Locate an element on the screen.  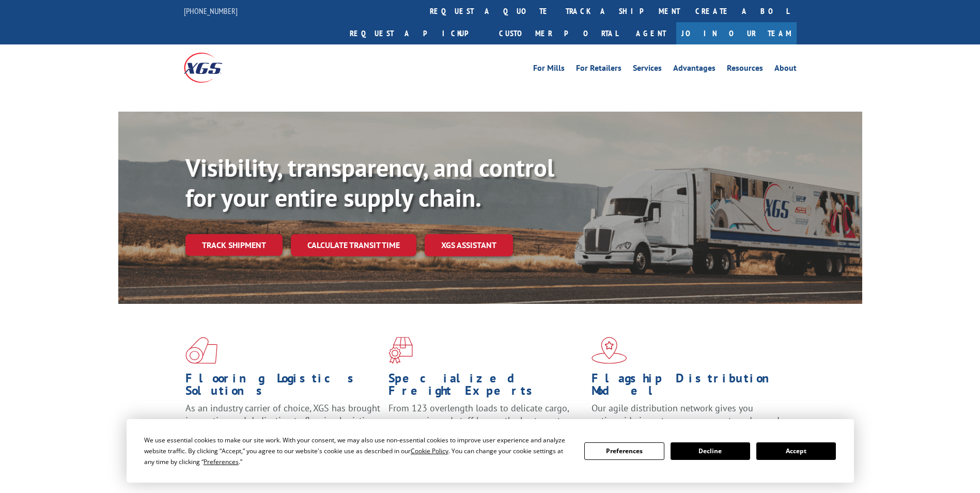
button: Decline is located at coordinates (710, 451).